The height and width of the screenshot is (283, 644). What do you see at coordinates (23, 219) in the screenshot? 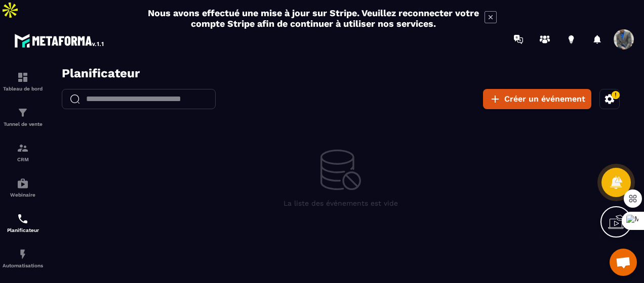
I see `img: scheduler` at bounding box center [23, 219].